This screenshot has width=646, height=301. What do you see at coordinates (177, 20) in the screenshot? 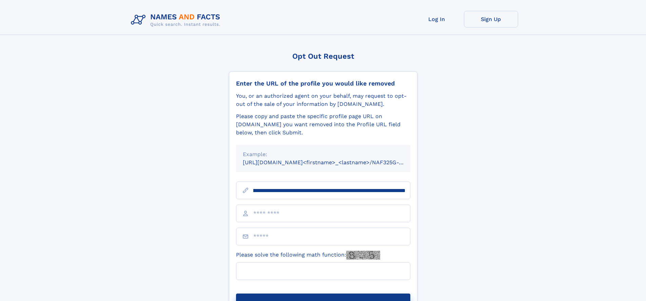
I see `img: Logo Names and Facts` at bounding box center [177, 20].